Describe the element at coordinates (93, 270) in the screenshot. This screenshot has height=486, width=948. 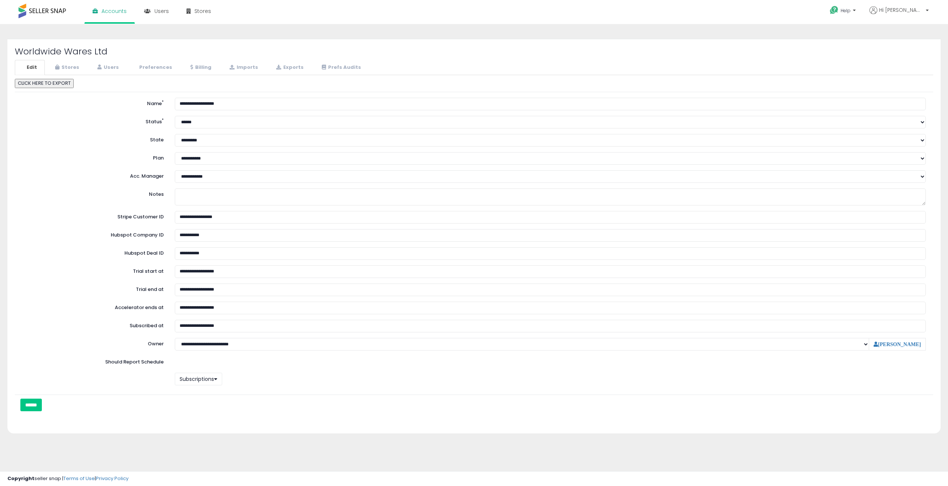
I see `label: Trial start at` at that location.